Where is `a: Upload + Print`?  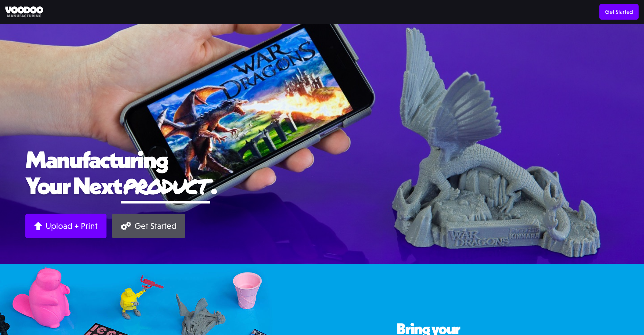
a: Upload + Print is located at coordinates (66, 226).